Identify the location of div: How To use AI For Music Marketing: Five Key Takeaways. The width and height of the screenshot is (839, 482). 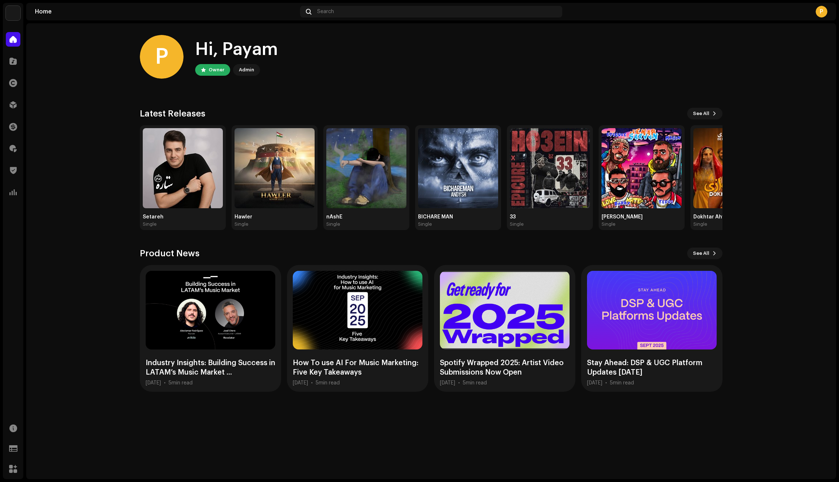
(358, 368).